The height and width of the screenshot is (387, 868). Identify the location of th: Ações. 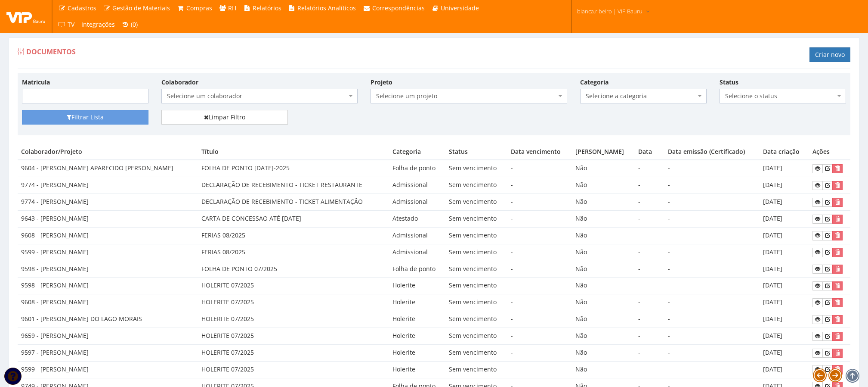
(830, 152).